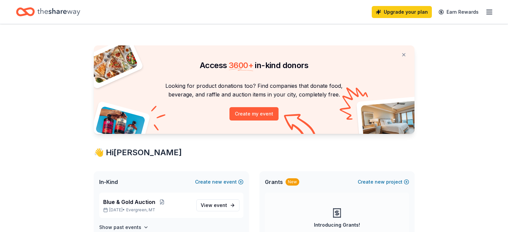 Image resolution: width=508 pixels, height=232 pixels. What do you see at coordinates (220, 205) in the screenshot?
I see `span: event` at bounding box center [220, 205].